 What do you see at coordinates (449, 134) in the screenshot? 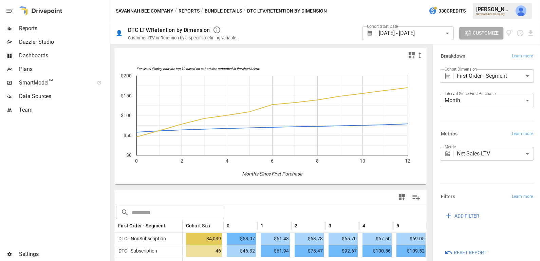
I see `h6: Metrics` at bounding box center [449, 134].